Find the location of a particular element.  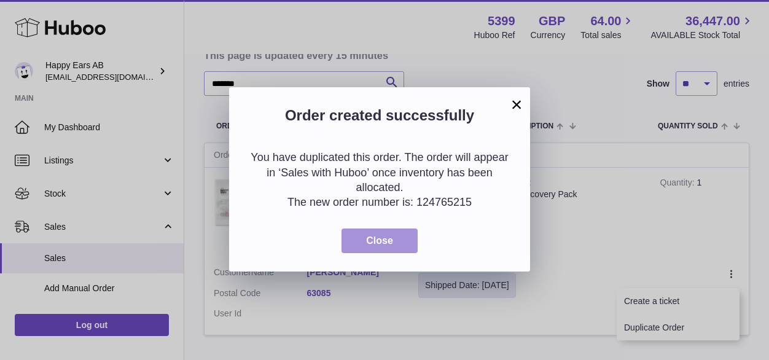

p: You have duplicated this order. The order will appear in ‘Sales with Huboo’ once inventory has be... is located at coordinates (380, 172).